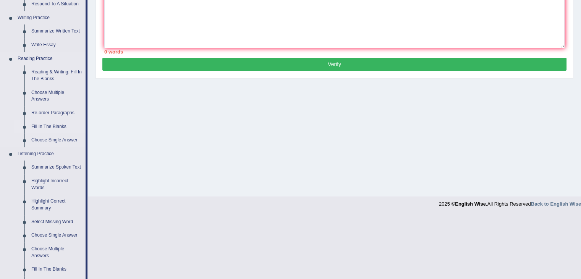  I want to click on a: Back to English Wise, so click(556, 204).